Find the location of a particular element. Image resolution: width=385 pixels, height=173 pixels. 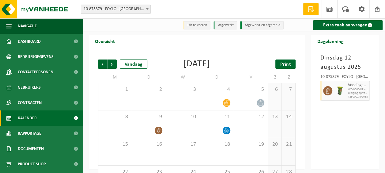

td: V is located at coordinates (251, 77).